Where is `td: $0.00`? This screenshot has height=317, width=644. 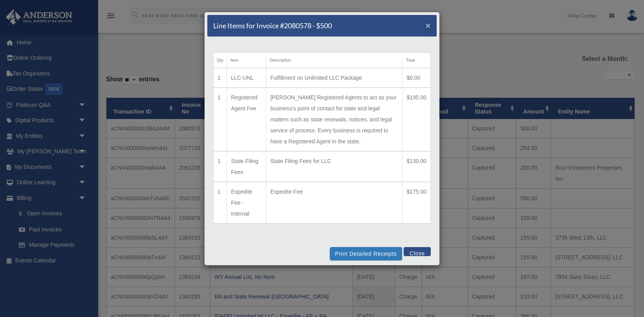 td: $0.00 is located at coordinates (417, 78).